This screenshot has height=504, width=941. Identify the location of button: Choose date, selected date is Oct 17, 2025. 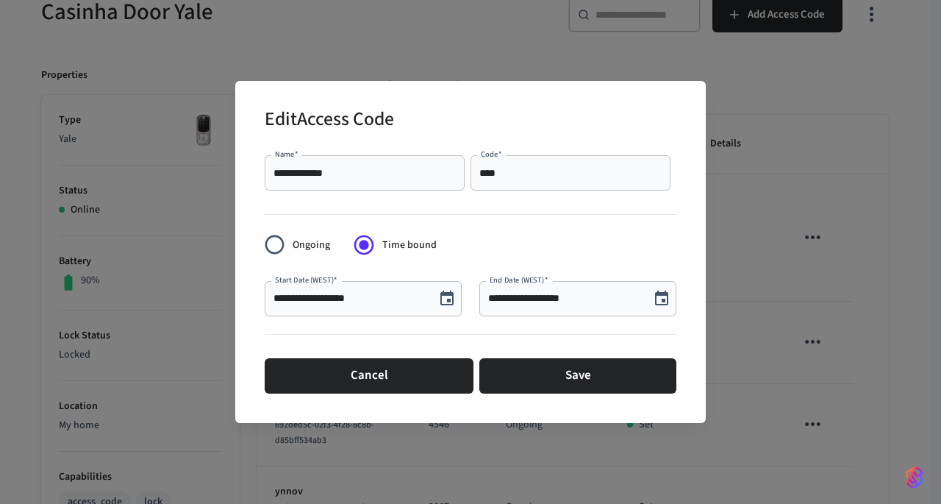
(447, 298).